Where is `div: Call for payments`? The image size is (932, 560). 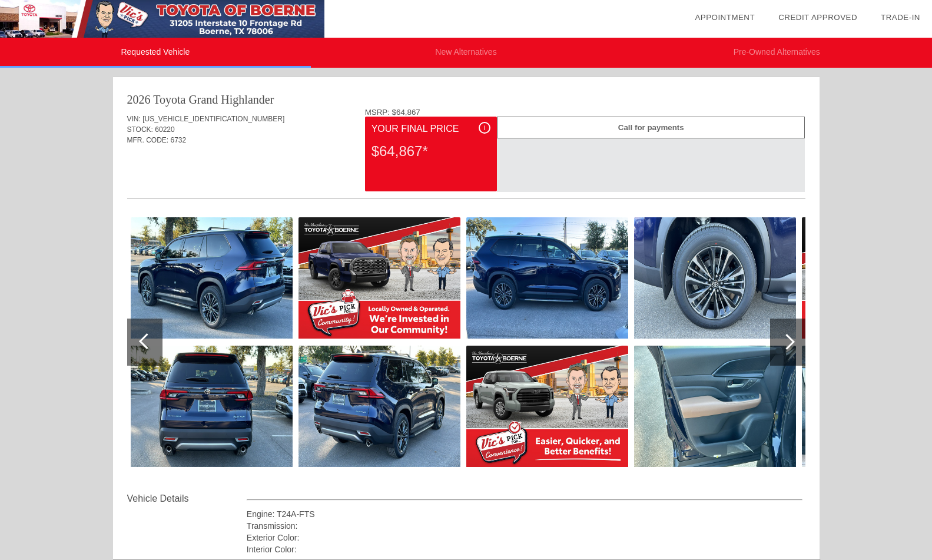 div: Call for payments is located at coordinates (651, 127).